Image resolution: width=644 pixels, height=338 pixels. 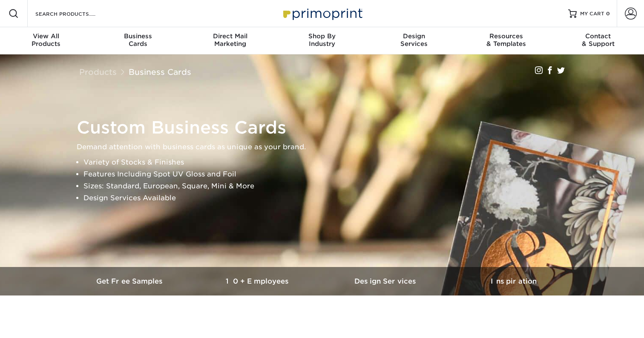 I want to click on a: Get Free Samples, so click(x=131, y=281).